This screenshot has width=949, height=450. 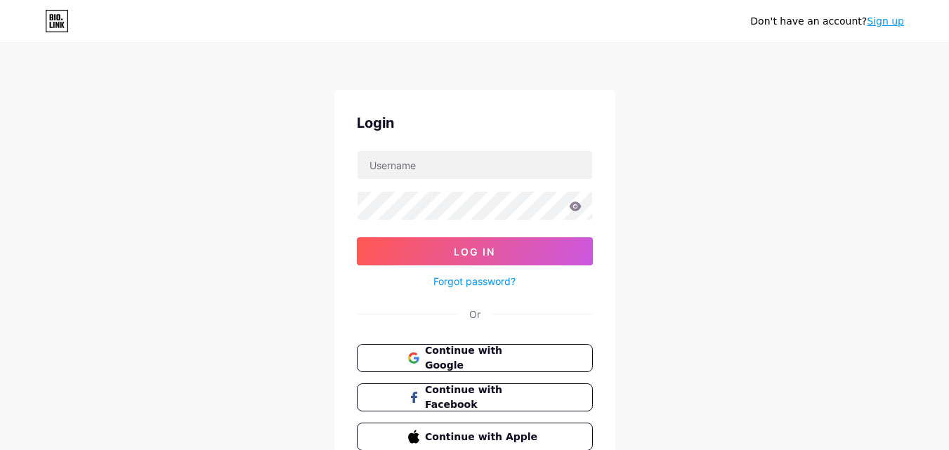 I want to click on a: Continue with Facebook, so click(x=475, y=398).